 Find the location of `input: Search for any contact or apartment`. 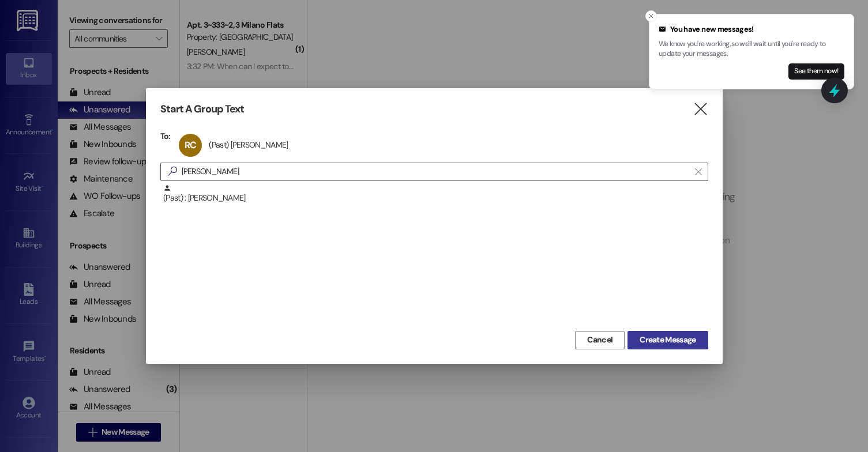

input: Search for any contact or apartment is located at coordinates (435, 172).